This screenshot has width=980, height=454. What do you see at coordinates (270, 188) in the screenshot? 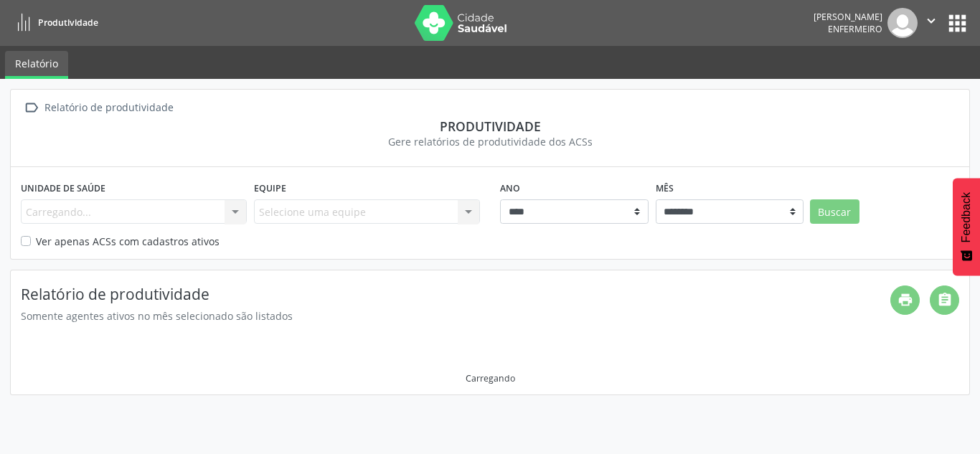
I see `label: Equipe` at bounding box center [270, 188].